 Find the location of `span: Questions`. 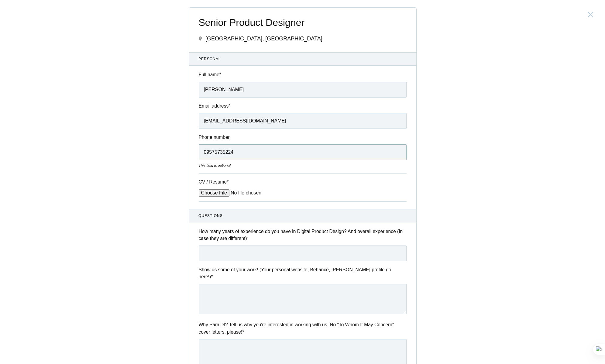

span: Questions is located at coordinates (302, 216).